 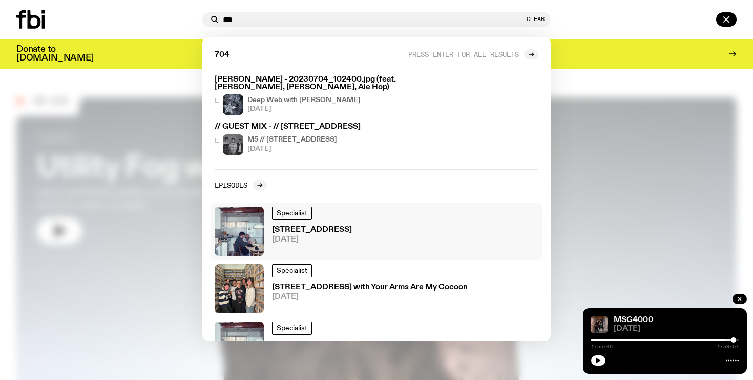 What do you see at coordinates (473, 54) in the screenshot?
I see `a: Press enter for all results` at bounding box center [473, 54].